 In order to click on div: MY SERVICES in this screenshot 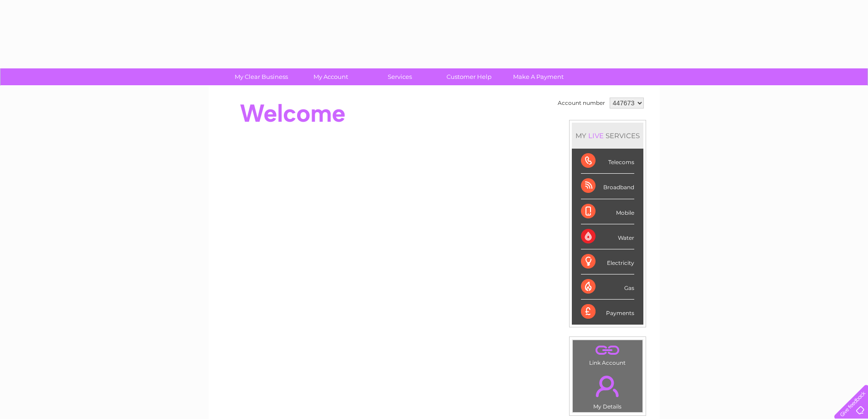, I will do `click(607, 135)`.